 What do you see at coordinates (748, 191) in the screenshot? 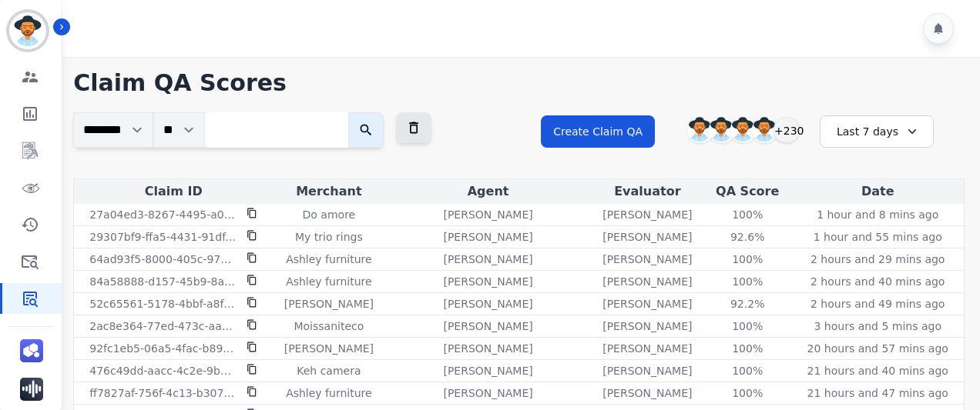
I see `div: QA Score` at bounding box center [748, 191].